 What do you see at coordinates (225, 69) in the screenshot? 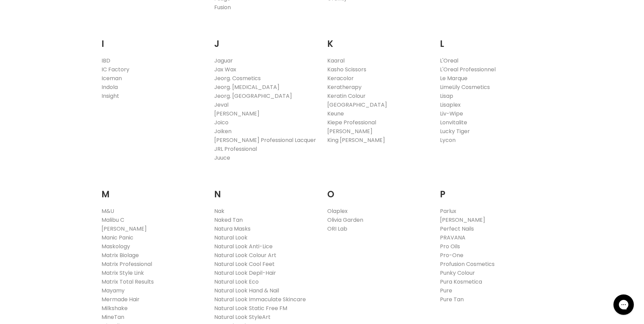
I see `a: Jax Wax` at bounding box center [225, 69].